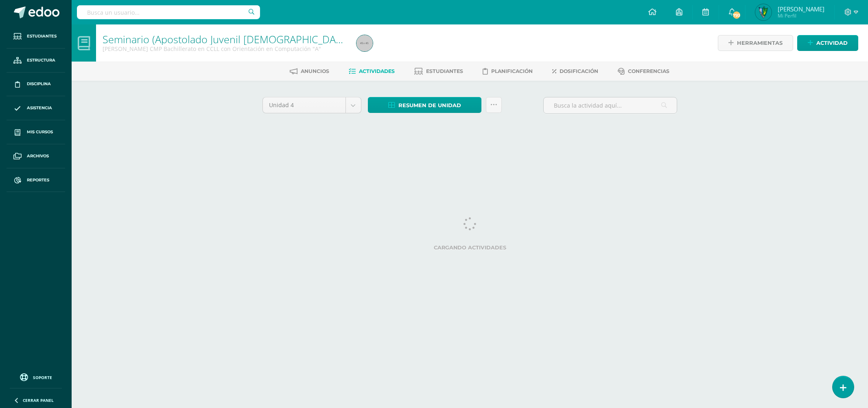  I want to click on a: Unidad 4, so click(312, 105).